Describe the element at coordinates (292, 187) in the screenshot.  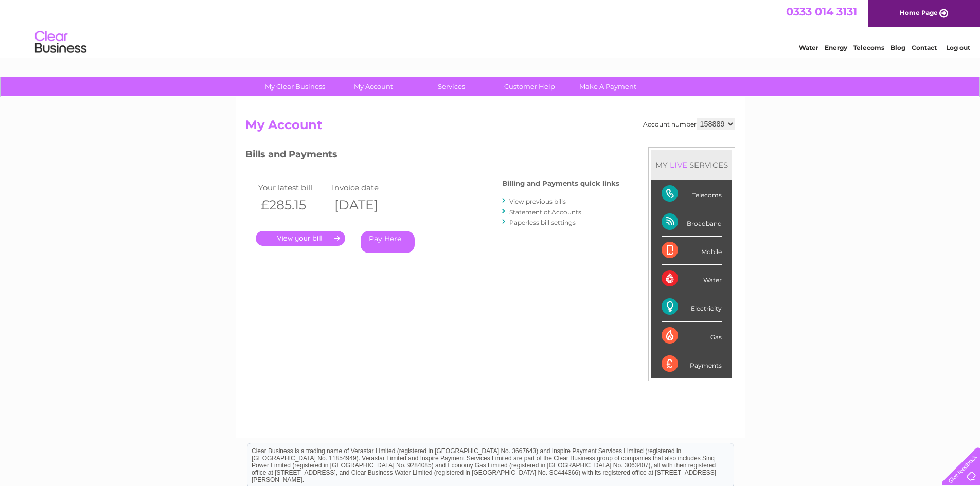
I see `td: Your latest bill` at that location.